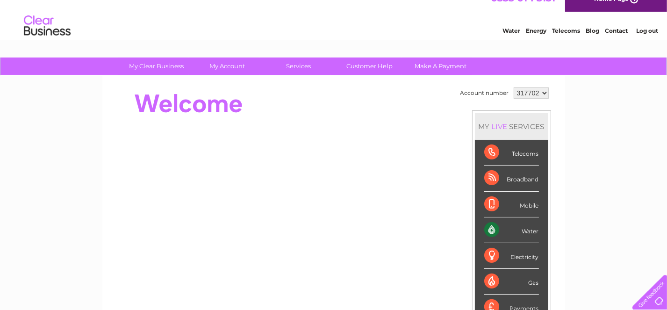 The height and width of the screenshot is (310, 667). What do you see at coordinates (523, 10) in the screenshot?
I see `a: 0333 014 3131` at bounding box center [523, 10].